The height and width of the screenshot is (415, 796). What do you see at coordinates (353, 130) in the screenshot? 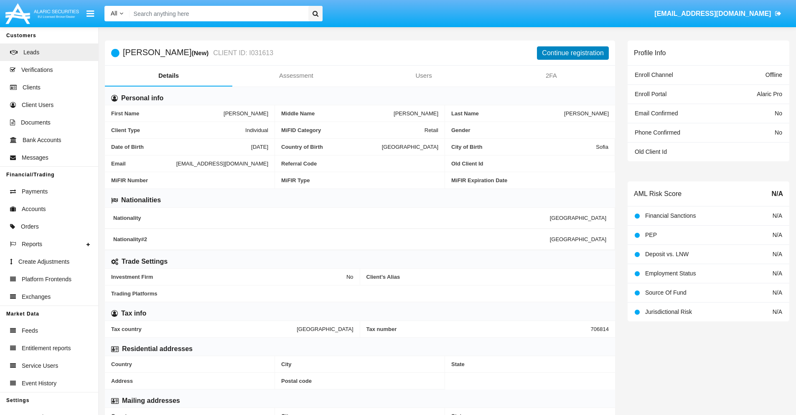
I see `span: MiFID Category` at bounding box center [353, 130].